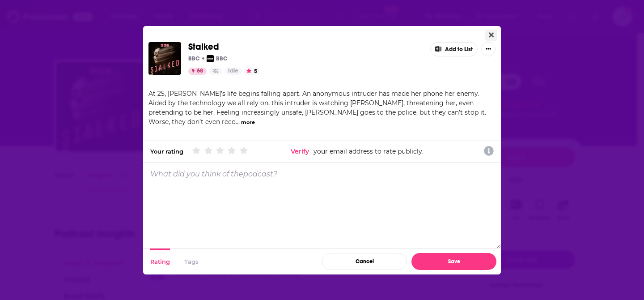  What do you see at coordinates (203, 47) in the screenshot?
I see `span: Stalked` at bounding box center [203, 47].